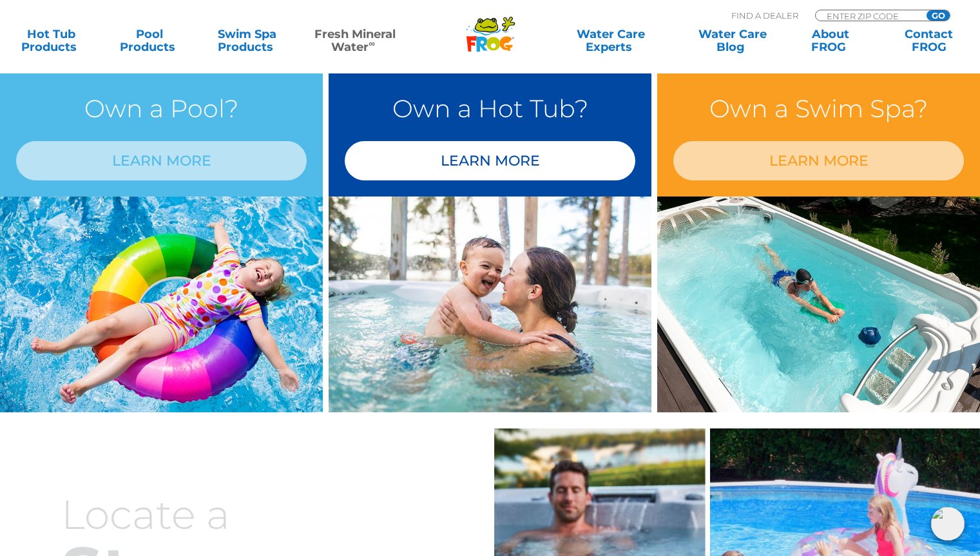  What do you see at coordinates (868, 16) in the screenshot?
I see `input: Zip Code Form` at bounding box center [868, 16].